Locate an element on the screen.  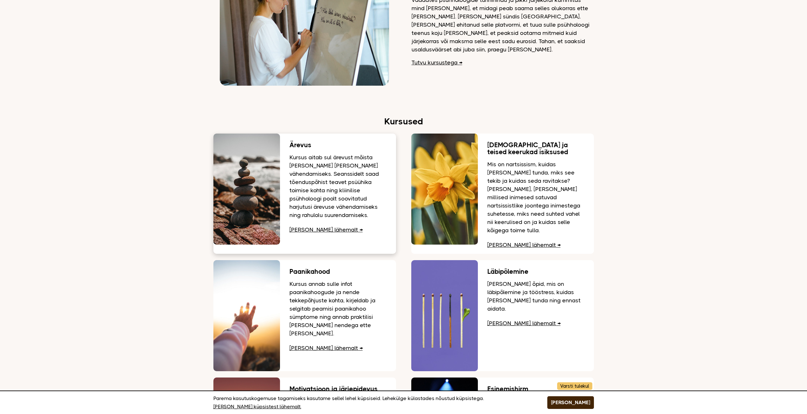
h3: Ärevus is located at coordinates (338, 145).